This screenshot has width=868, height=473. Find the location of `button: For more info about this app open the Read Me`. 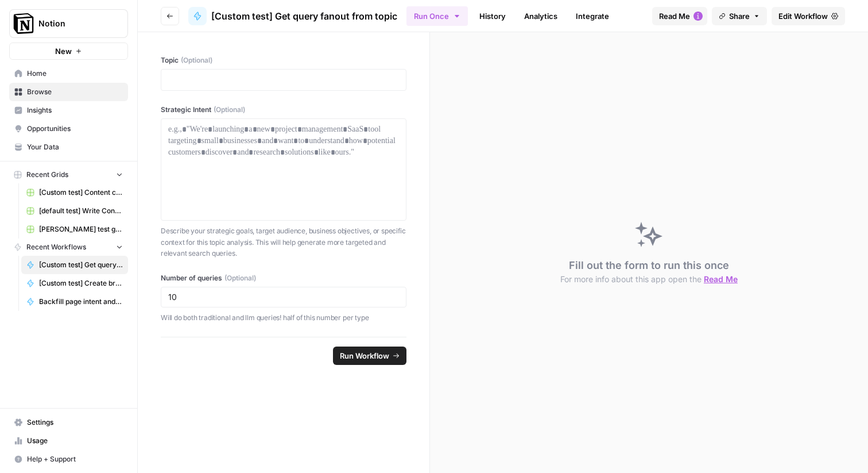

button: For more info about this app open the Read Me is located at coordinates (649, 279).